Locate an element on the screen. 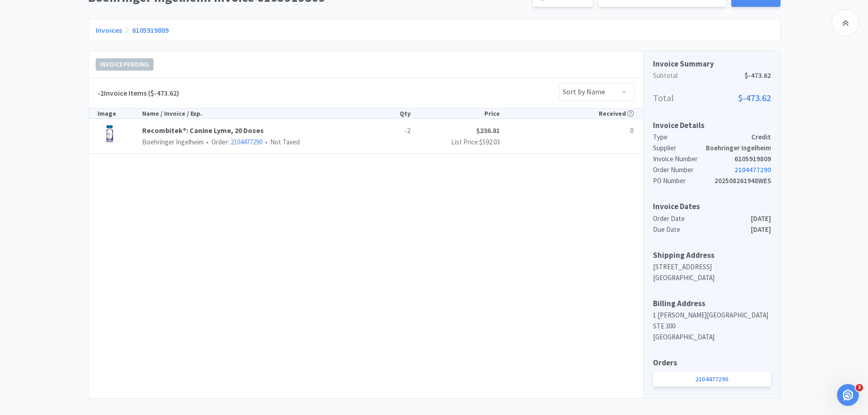 The image size is (868, 415). h5: -2 Invoice Items ($-473.62) is located at coordinates (138, 93).